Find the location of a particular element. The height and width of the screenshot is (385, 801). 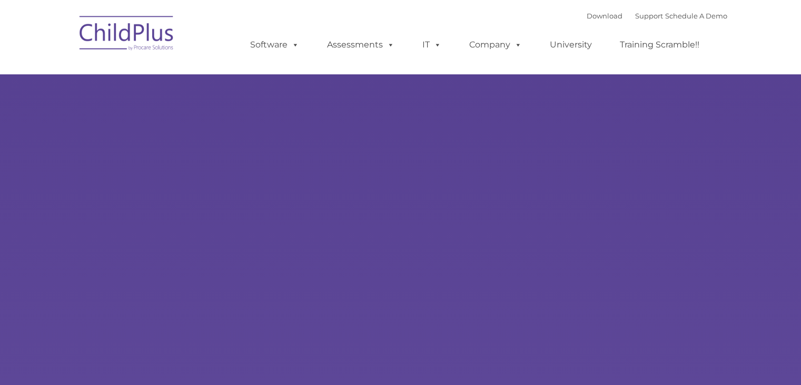

a: Software is located at coordinates (274, 45).